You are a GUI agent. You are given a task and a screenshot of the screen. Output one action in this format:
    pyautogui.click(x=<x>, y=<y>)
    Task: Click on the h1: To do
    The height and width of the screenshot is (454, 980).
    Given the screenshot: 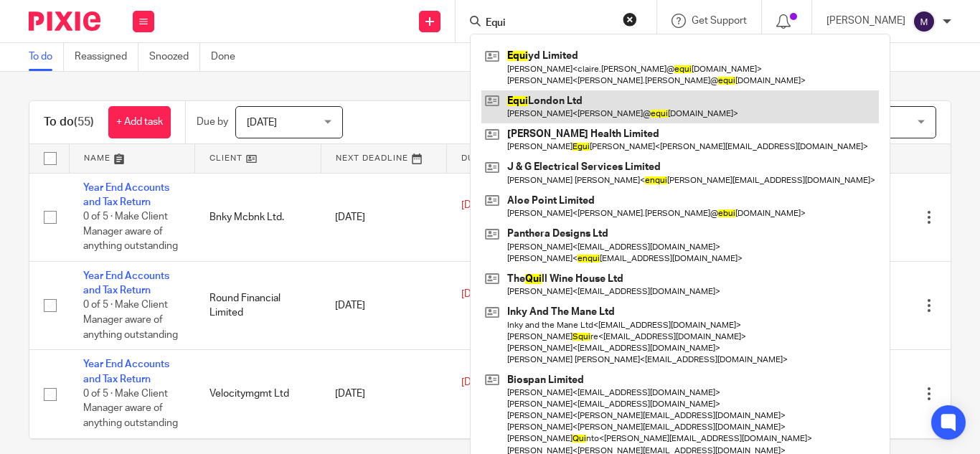 What is the action you would take?
    pyautogui.click(x=69, y=122)
    